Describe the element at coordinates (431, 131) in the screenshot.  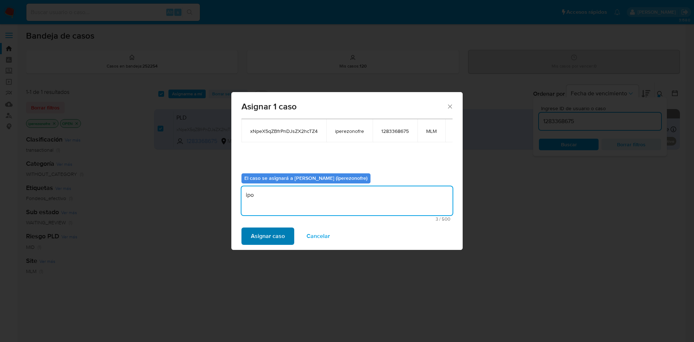
I see `span: MLM` at that location.